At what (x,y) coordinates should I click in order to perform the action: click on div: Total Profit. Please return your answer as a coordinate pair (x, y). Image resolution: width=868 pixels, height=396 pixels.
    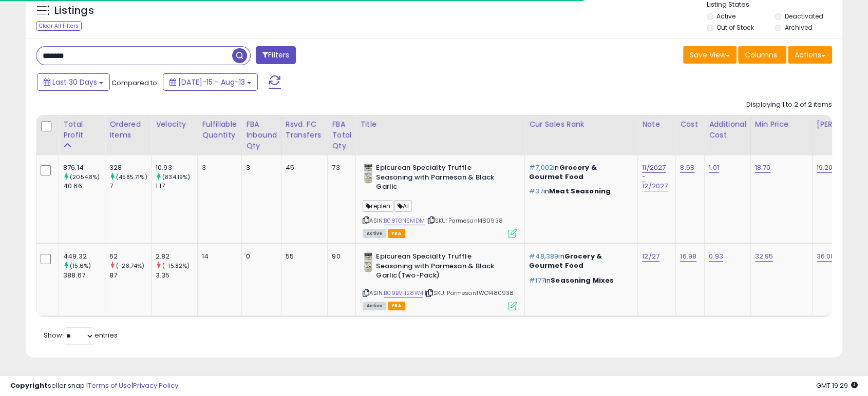
    Looking at the image, I should click on (82, 130).